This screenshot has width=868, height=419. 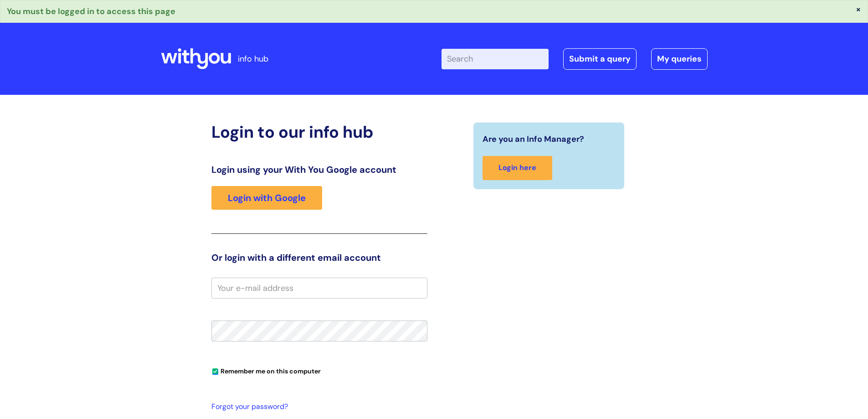 I want to click on h2: Login to our info hub, so click(x=319, y=132).